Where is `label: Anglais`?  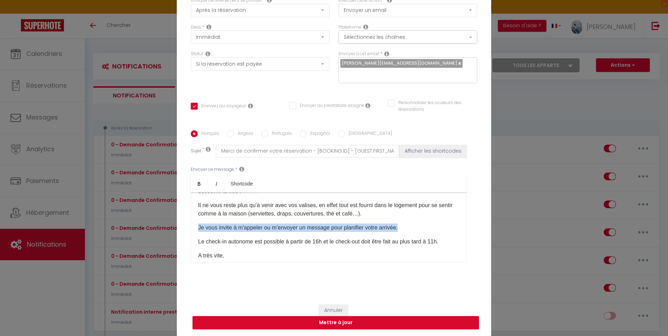 label: Anglais is located at coordinates (244, 134).